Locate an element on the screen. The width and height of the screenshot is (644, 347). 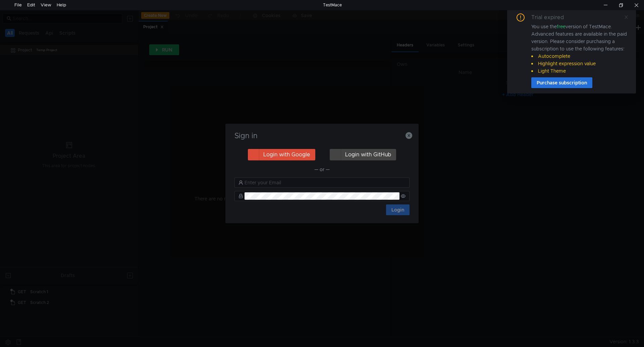
h3: Sign in is located at coordinates (322, 136).